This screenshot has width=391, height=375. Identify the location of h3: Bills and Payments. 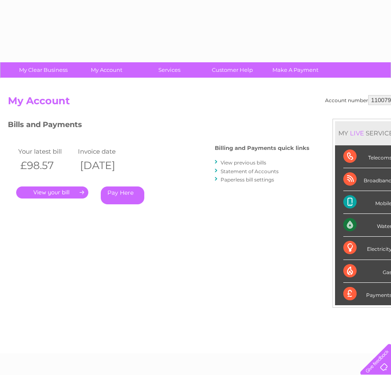
(159, 126).